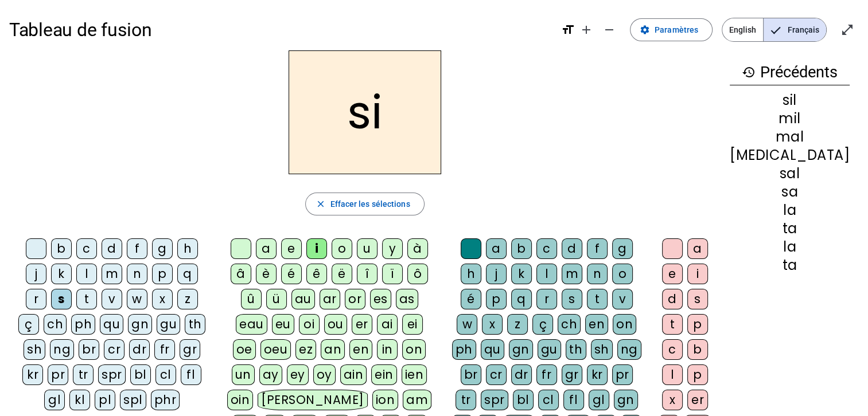 The image size is (868, 416). Describe the element at coordinates (775, 29) in the screenshot. I see `mat-button-toggle-group: Language selection` at that location.